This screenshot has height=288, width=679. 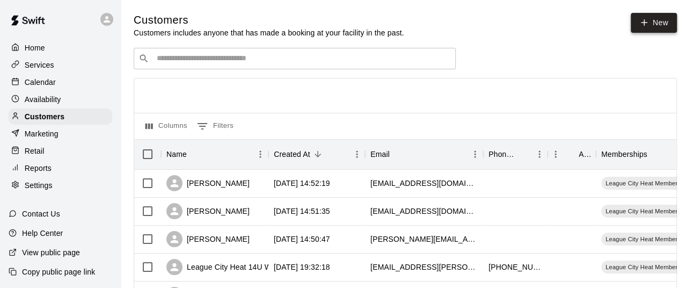 What do you see at coordinates (39, 65) in the screenshot?
I see `p: Services` at bounding box center [39, 65].